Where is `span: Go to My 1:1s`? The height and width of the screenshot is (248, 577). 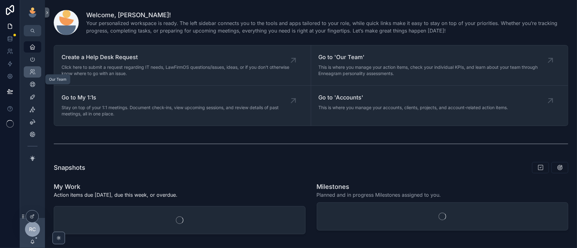 span: Go to My 1:1s is located at coordinates (177, 97).